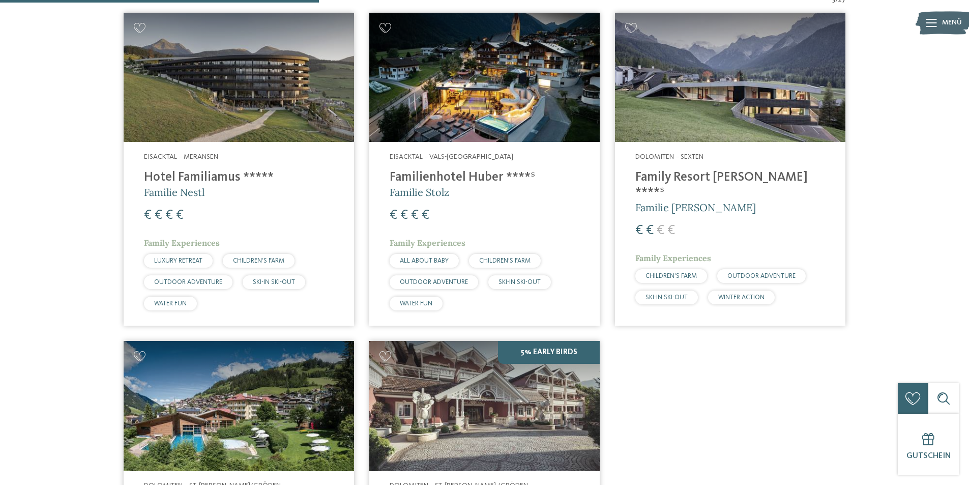  I want to click on span: Dolomiten – Sexten, so click(669, 157).